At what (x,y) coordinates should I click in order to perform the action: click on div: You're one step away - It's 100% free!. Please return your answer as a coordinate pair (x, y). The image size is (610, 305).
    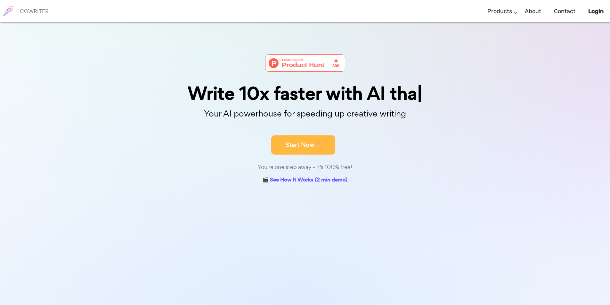
    Looking at the image, I should click on (305, 167).